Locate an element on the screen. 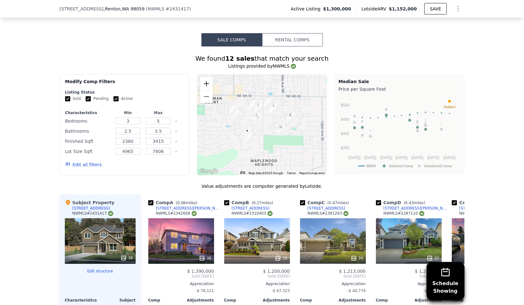 The image size is (524, 305). span: -$ 67,323 is located at coordinates (281, 291).